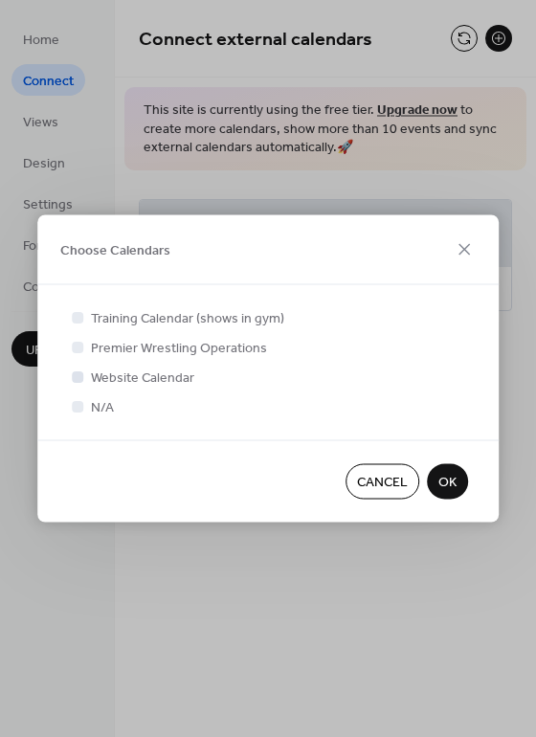  I want to click on span: Website Calendar, so click(143, 378).